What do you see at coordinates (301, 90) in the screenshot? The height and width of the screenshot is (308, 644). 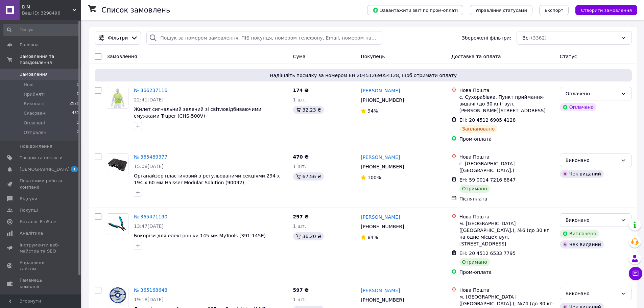 I see `span: 174 ₴` at bounding box center [301, 90].